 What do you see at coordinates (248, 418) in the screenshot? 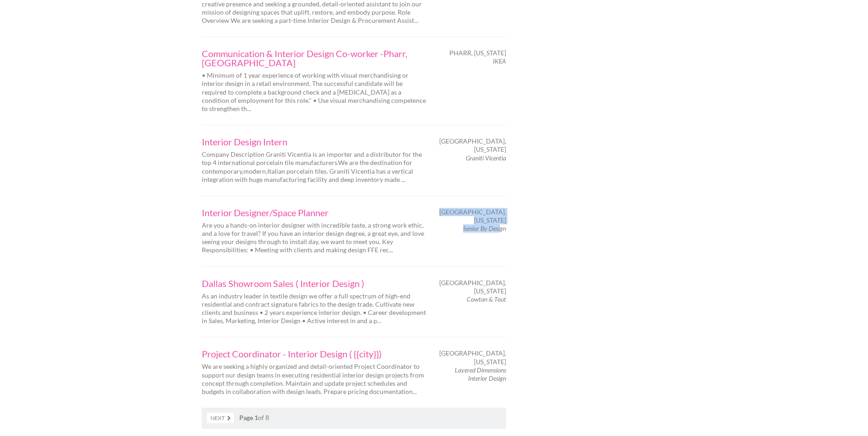
I see `strong: Page 1` at bounding box center [248, 418].